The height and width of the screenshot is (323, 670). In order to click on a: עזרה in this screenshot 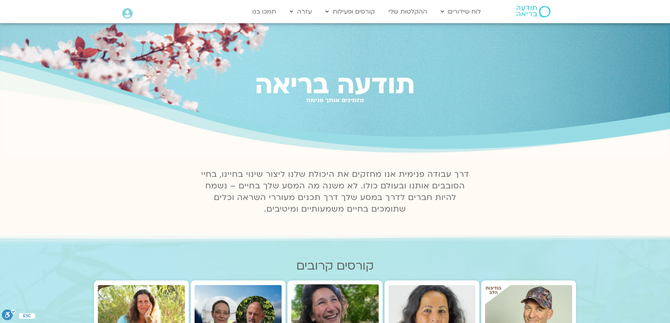, I will do `click(301, 12)`.